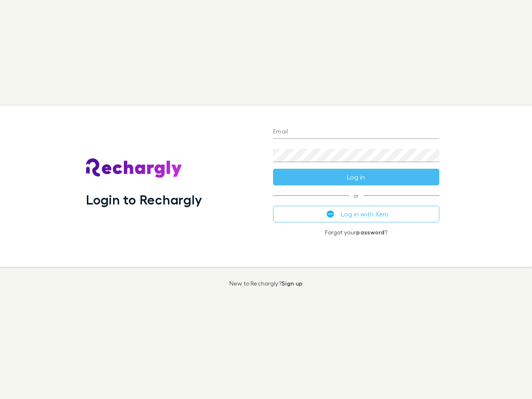 Image resolution: width=532 pixels, height=399 pixels. What do you see at coordinates (144, 200) in the screenshot?
I see `h1: Login to Rechargly` at bounding box center [144, 200].